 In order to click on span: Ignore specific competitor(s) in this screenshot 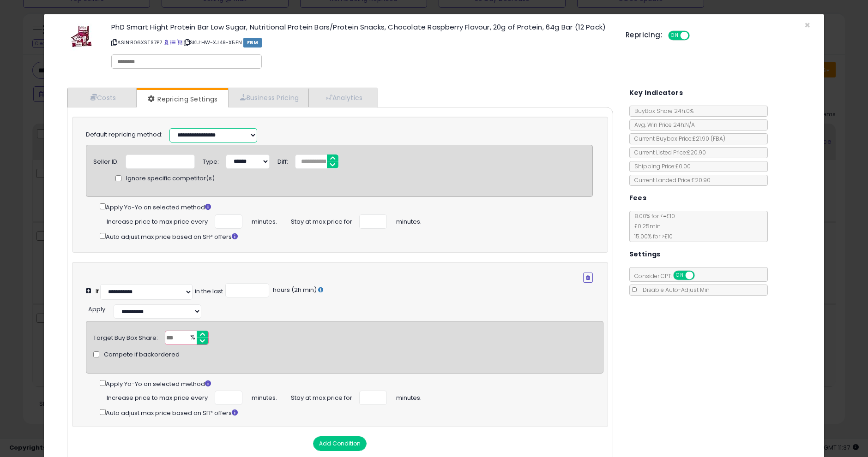, I will do `click(170, 178)`.